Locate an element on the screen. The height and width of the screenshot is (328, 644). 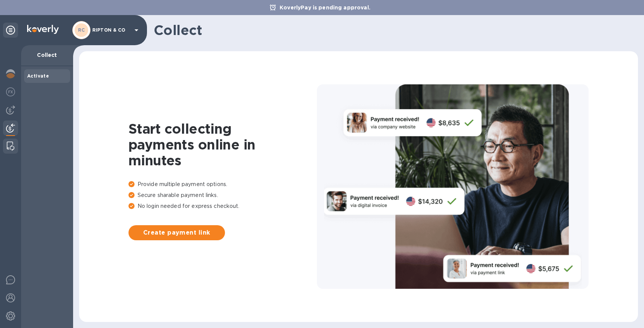
h1: Collect is located at coordinates (393, 30).